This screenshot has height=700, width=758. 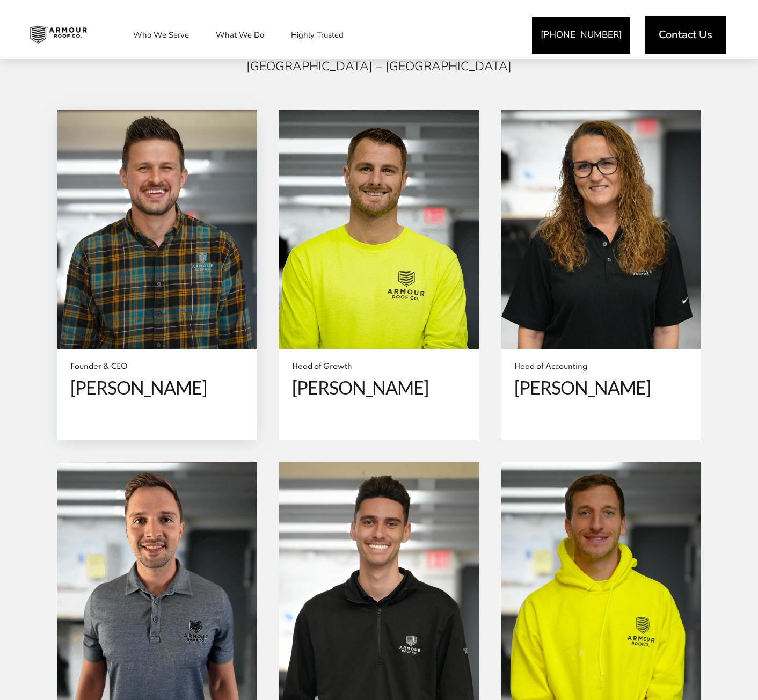 I want to click on a: Who We Serve, so click(x=161, y=35).